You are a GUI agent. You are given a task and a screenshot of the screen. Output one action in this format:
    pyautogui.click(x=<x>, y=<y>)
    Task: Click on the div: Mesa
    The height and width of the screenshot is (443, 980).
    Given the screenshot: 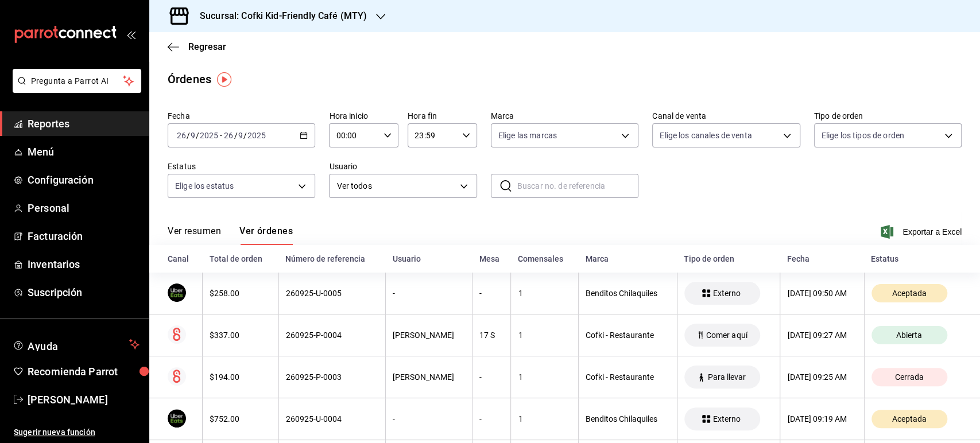 What is the action you would take?
    pyautogui.click(x=491, y=259)
    